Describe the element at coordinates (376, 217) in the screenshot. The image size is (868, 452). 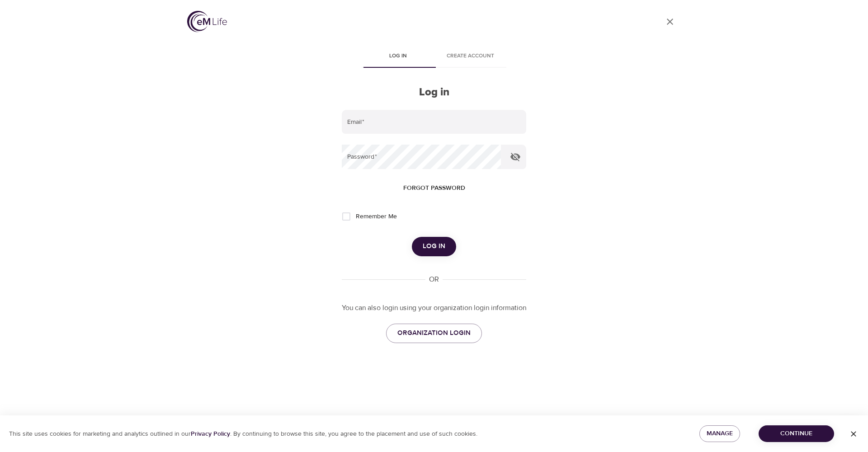
I see `span: Remember Me` at that location.